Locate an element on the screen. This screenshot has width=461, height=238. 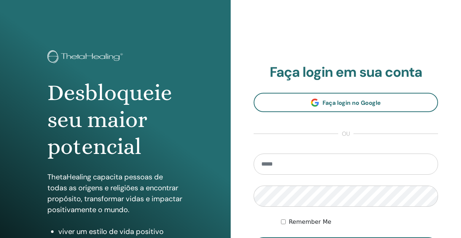
h1: Desbloqueie seu maior potencial is located at coordinates (115, 120).